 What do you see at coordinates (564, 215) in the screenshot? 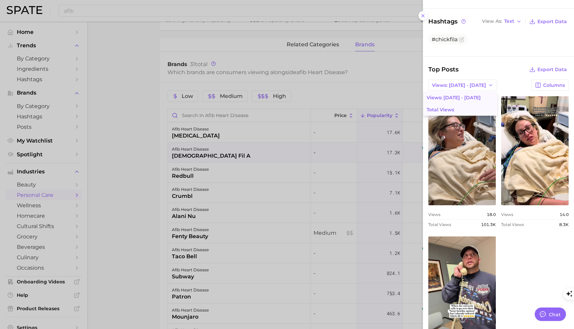
I see `span: 14.0` at bounding box center [564, 215].